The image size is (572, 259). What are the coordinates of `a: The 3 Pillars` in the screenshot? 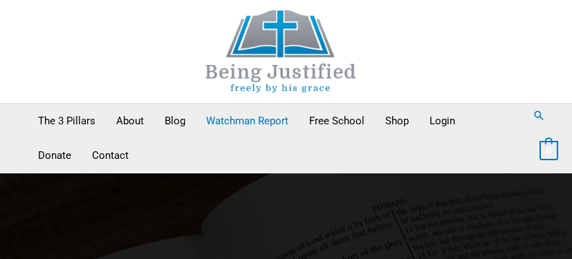 It's located at (66, 121).